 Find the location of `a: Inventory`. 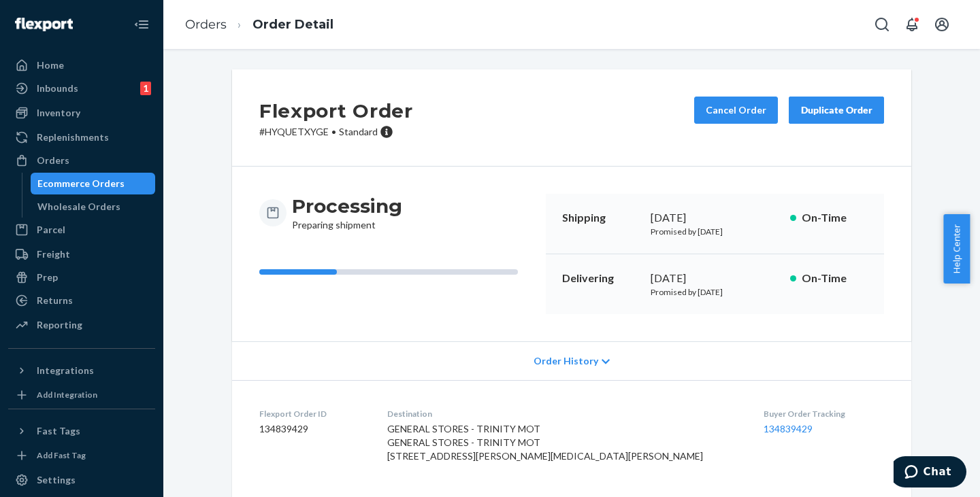

a: Inventory is located at coordinates (82, 113).